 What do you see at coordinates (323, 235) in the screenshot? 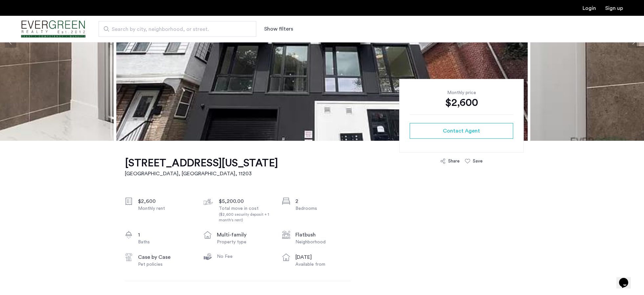
I see `div: Flatbush` at bounding box center [323, 235].